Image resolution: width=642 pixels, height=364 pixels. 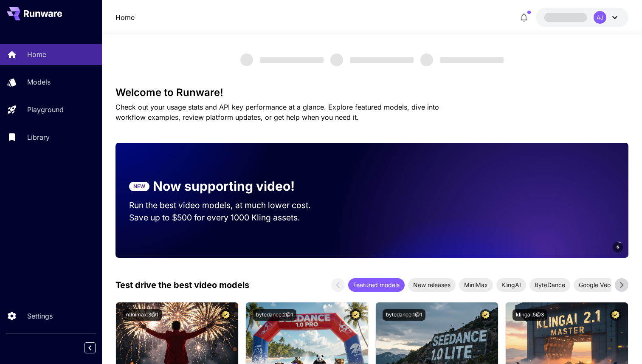 What do you see at coordinates (46, 110) in the screenshot?
I see `p: Playground` at bounding box center [46, 110].